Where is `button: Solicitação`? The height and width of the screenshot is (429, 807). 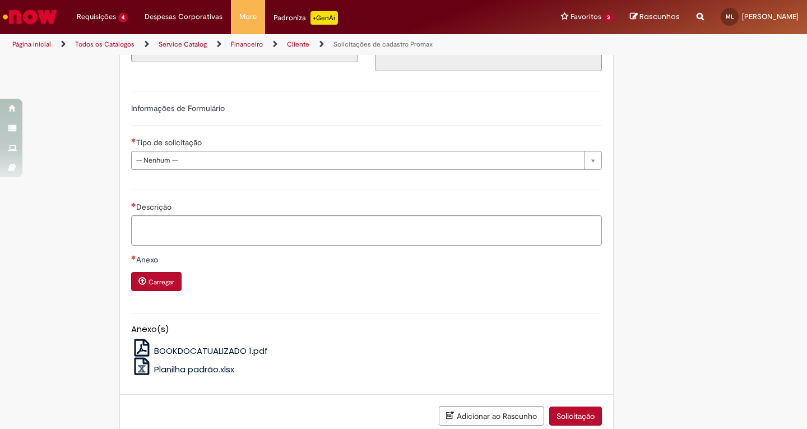
button: Solicitação is located at coordinates (575, 416).